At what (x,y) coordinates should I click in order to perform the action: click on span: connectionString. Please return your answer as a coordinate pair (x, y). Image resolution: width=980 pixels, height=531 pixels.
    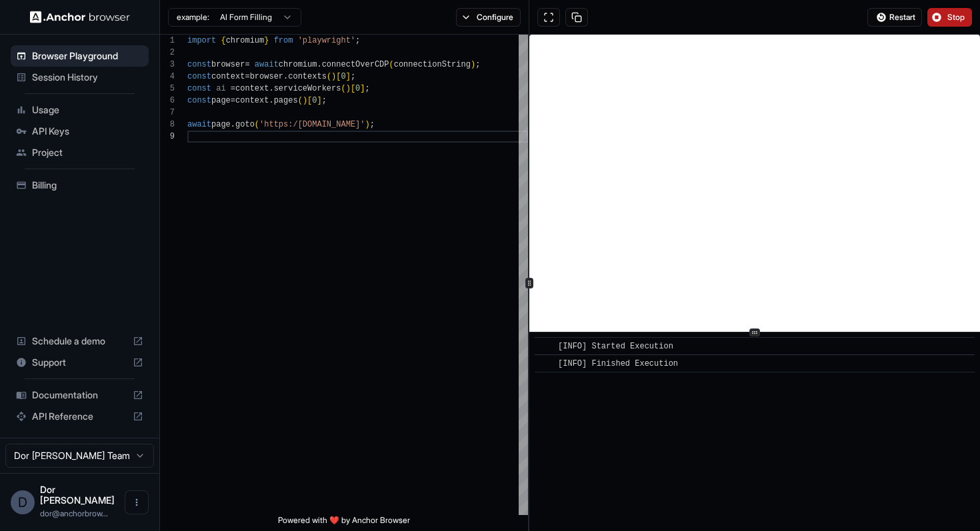
    Looking at the image, I should click on (432, 65).